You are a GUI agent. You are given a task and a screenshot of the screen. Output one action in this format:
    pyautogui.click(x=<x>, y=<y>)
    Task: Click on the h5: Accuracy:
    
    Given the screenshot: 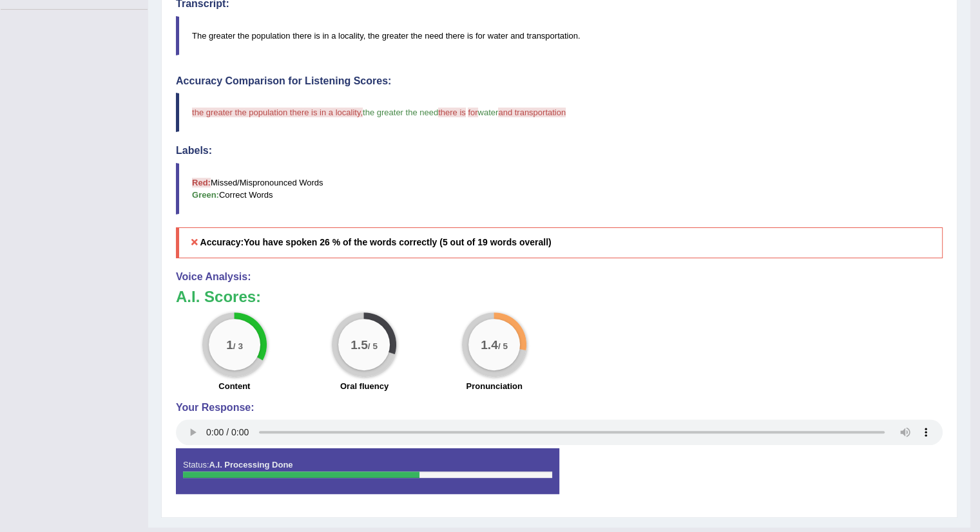 What is the action you would take?
    pyautogui.click(x=559, y=242)
    